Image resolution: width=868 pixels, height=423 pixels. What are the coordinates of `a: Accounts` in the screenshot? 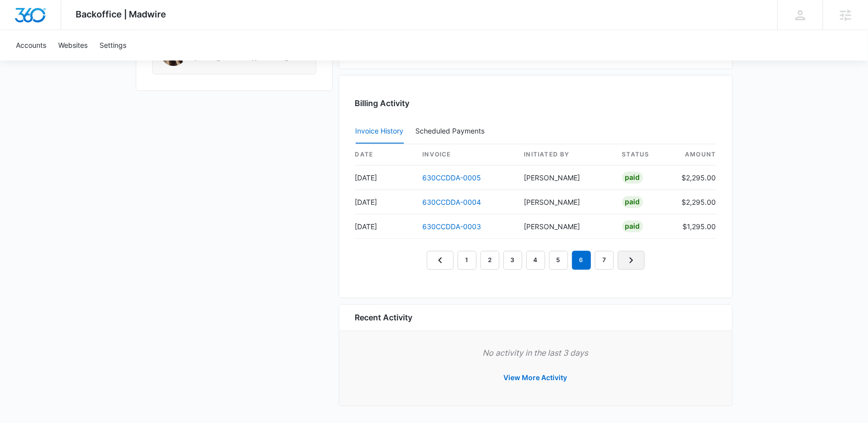 It's located at (31, 45).